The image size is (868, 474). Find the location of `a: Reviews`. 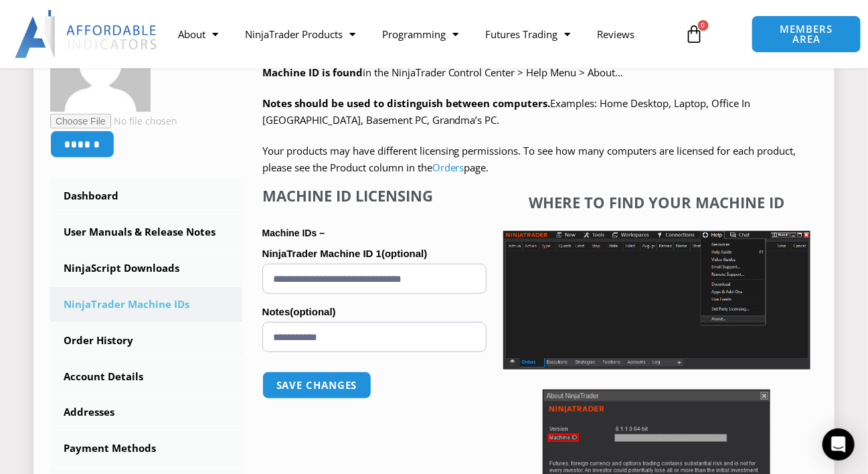

a: Reviews is located at coordinates (617, 34).